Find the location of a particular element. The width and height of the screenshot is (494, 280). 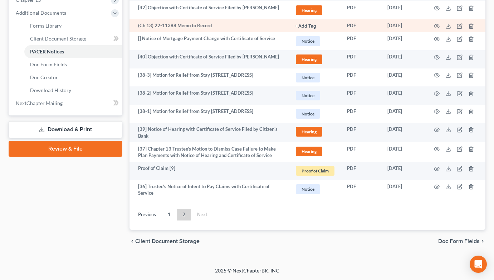

i: chevron_left is located at coordinates (132, 241).